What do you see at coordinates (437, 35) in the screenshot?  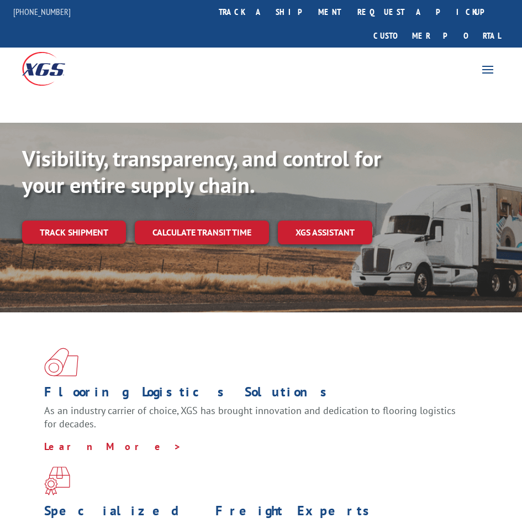 I see `a: Customer Portal` at bounding box center [437, 35].